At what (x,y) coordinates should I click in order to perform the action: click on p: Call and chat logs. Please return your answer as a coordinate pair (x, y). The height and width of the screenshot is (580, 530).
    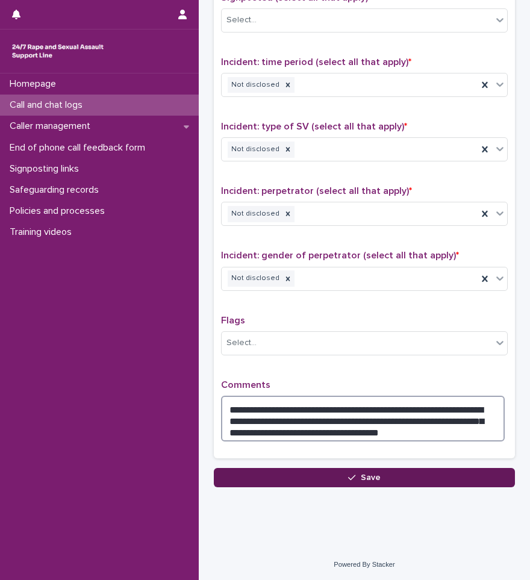
    Looking at the image, I should click on (48, 105).